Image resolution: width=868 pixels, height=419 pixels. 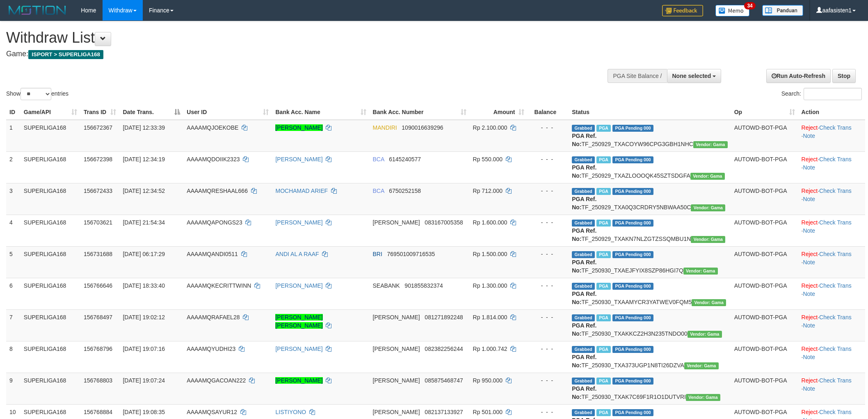 What do you see at coordinates (386, 286) in the screenshot?
I see `span: SEABANK` at bounding box center [386, 286].